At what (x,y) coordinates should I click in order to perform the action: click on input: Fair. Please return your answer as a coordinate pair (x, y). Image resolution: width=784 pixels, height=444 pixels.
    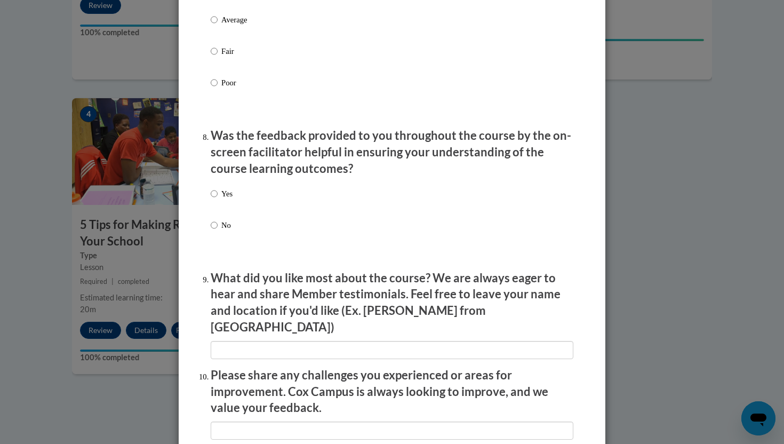
    Looking at the image, I should click on (214, 51).